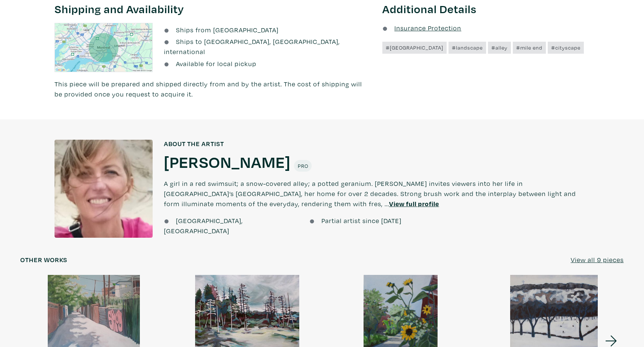  Describe the element at coordinates (213, 89) in the screenshot. I see `p: This piece will be prepared and shipped directly from and by the artist. The cost of shipping wil...` at that location.